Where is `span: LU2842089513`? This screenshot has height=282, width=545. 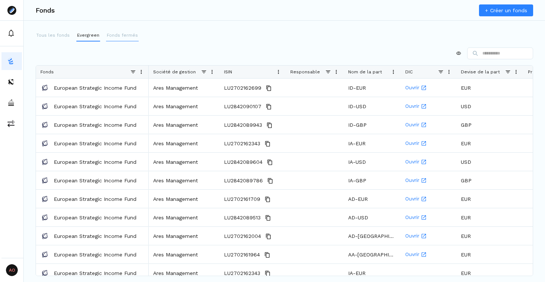 span: LU2842089513 is located at coordinates (242, 217).